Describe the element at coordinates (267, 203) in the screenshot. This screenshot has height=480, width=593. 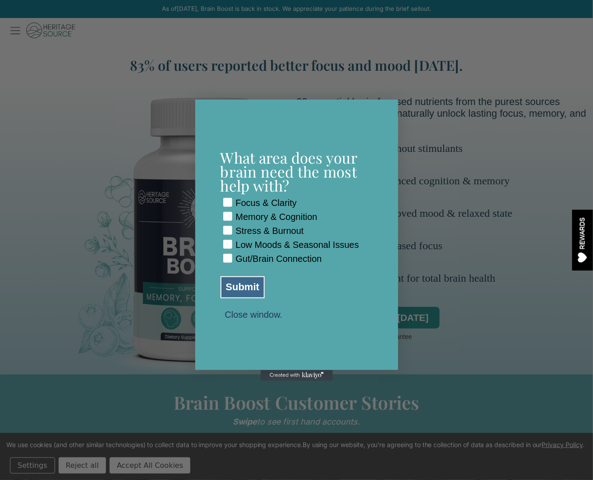
I see `div: Focus & Clarity` at that location.